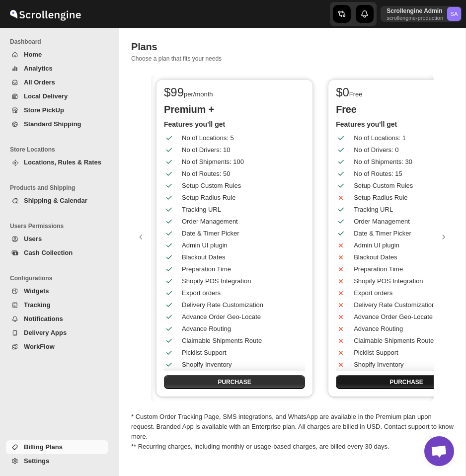 This screenshot has width=466, height=476. What do you see at coordinates (45, 14) in the screenshot?
I see `img: ScrollEngine` at bounding box center [45, 14].